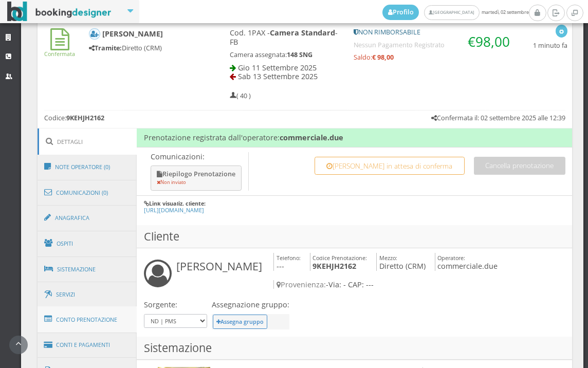 Image resolution: width=588 pixels, height=368 pixels. What do you see at coordinates (74, 117) in the screenshot?
I see `h5: Codice:` at bounding box center [74, 117].